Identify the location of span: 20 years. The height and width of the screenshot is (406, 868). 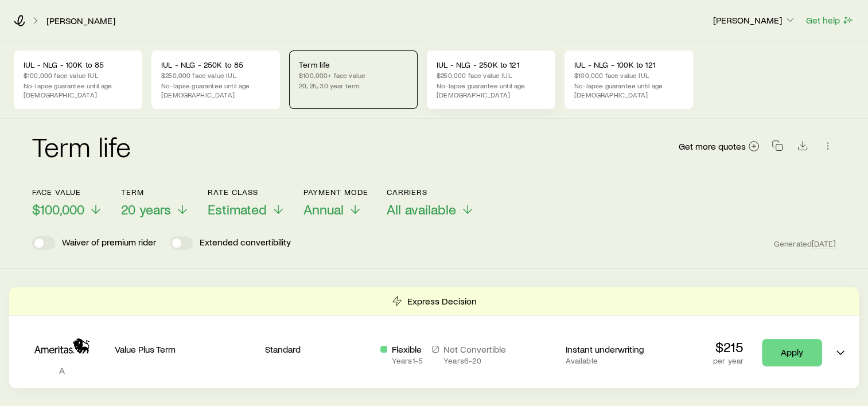
(146, 209).